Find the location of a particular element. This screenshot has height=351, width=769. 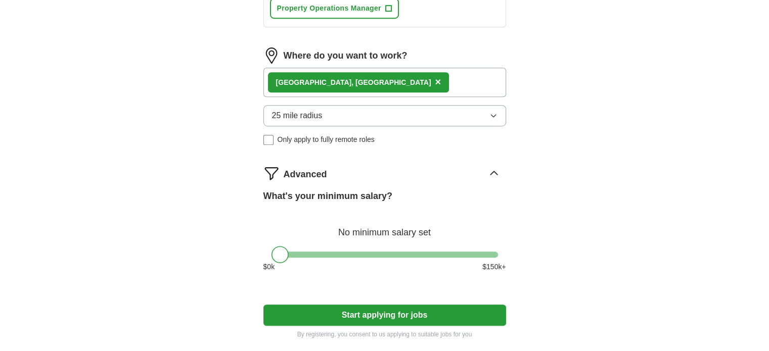

div: No minimum salary set is located at coordinates (385, 227).